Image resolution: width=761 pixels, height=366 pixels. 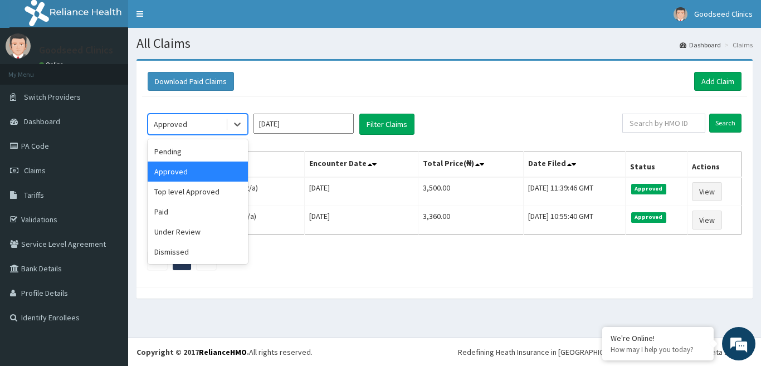 What do you see at coordinates (76, 50) in the screenshot?
I see `p: Goodseed Clinics` at bounding box center [76, 50].